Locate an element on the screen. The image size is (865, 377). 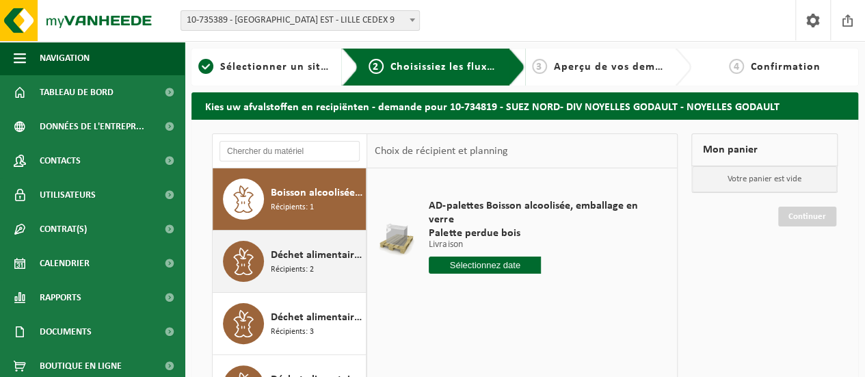
span: Déchet alimentaire, cat 3, contenant des produits d'origine animale, emballage synthétique is located at coordinates (317, 255).